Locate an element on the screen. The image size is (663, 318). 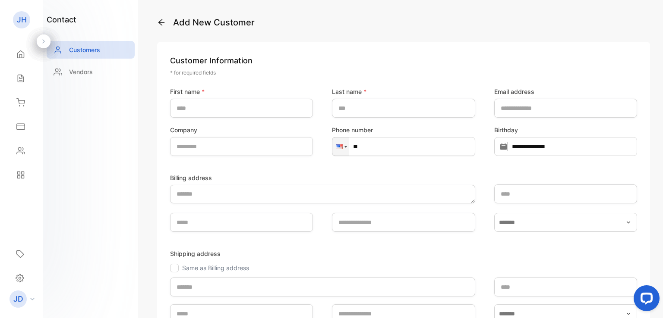
p: JH is located at coordinates (22, 20).